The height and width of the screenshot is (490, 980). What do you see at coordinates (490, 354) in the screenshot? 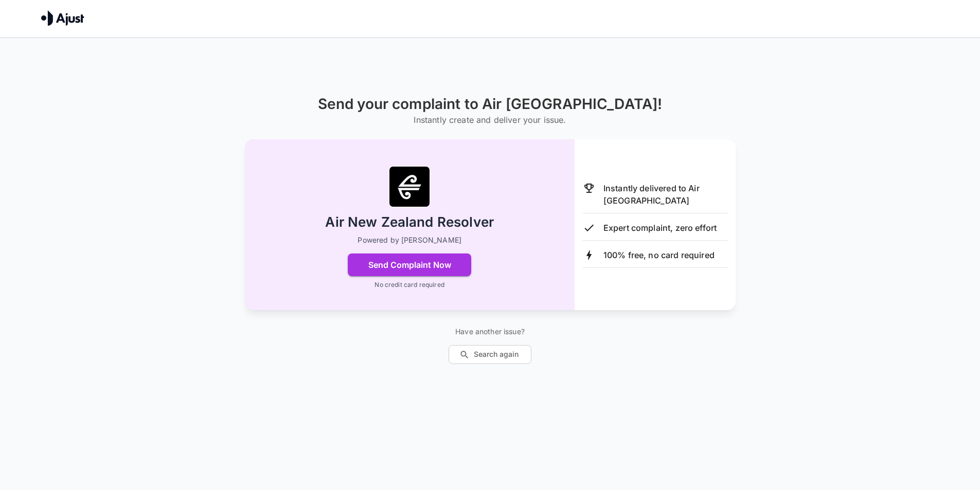
I see `button: Search again` at bounding box center [490, 354].